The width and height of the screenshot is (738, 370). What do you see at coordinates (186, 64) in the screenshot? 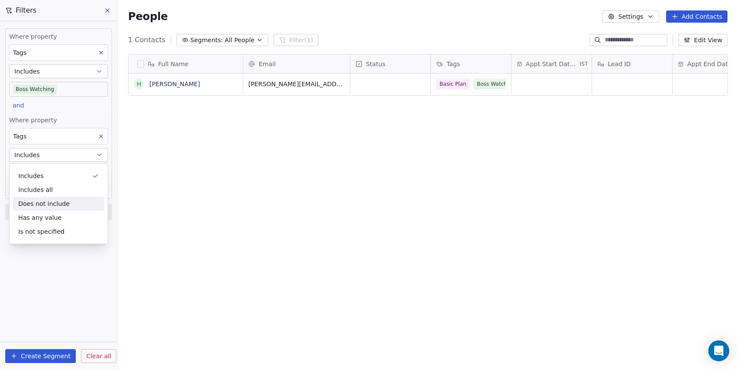
I see `div: Full Name` at bounding box center [186, 64].